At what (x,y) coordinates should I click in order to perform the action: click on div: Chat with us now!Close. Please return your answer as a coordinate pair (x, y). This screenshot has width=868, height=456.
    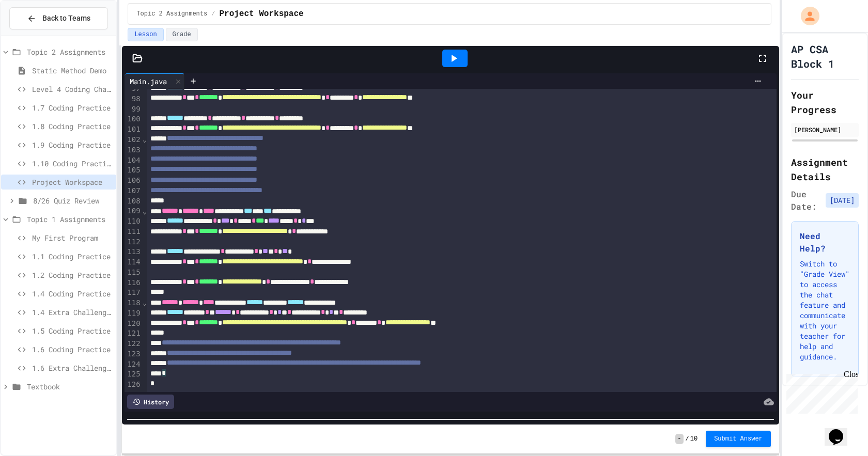
    Looking at the image, I should click on (37, 34).